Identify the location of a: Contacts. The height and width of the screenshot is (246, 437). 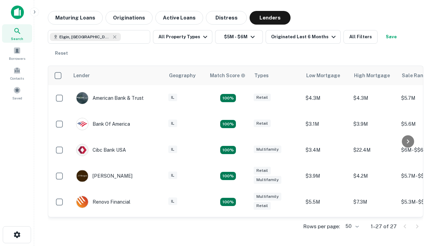
(17, 73).